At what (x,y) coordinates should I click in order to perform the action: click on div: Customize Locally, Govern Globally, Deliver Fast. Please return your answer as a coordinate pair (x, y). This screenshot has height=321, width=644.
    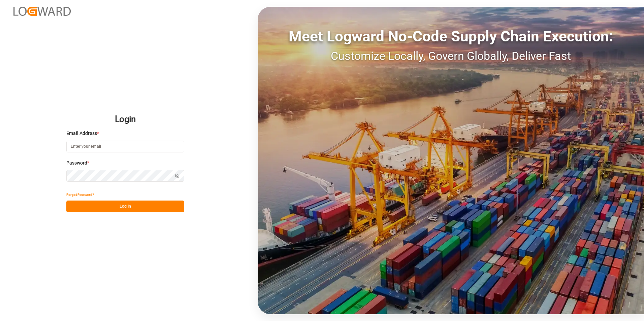
    Looking at the image, I should click on (451, 56).